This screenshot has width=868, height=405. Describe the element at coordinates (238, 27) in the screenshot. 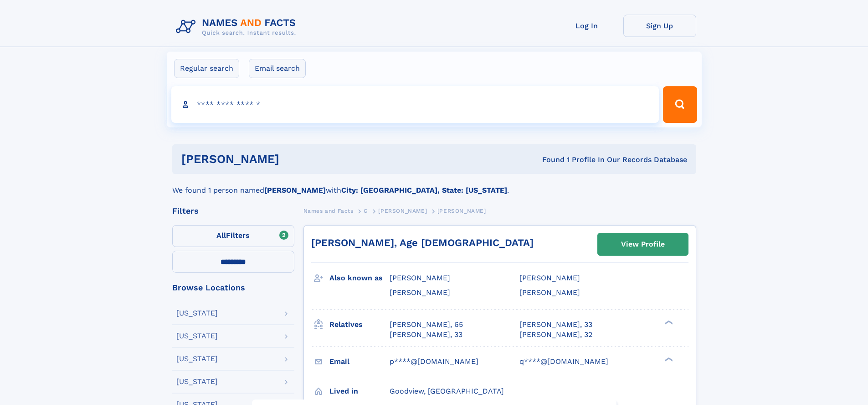

I see `img: Logo Names and Facts` at that location.